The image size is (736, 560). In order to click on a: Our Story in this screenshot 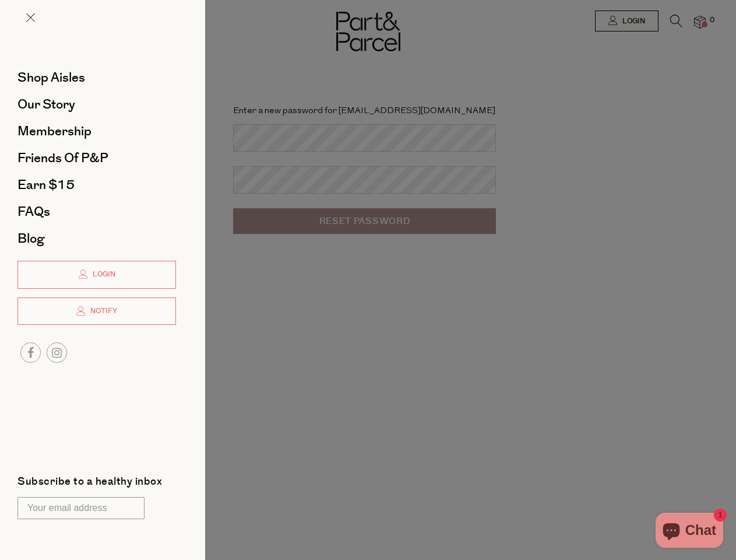, I will do `click(97, 104)`.